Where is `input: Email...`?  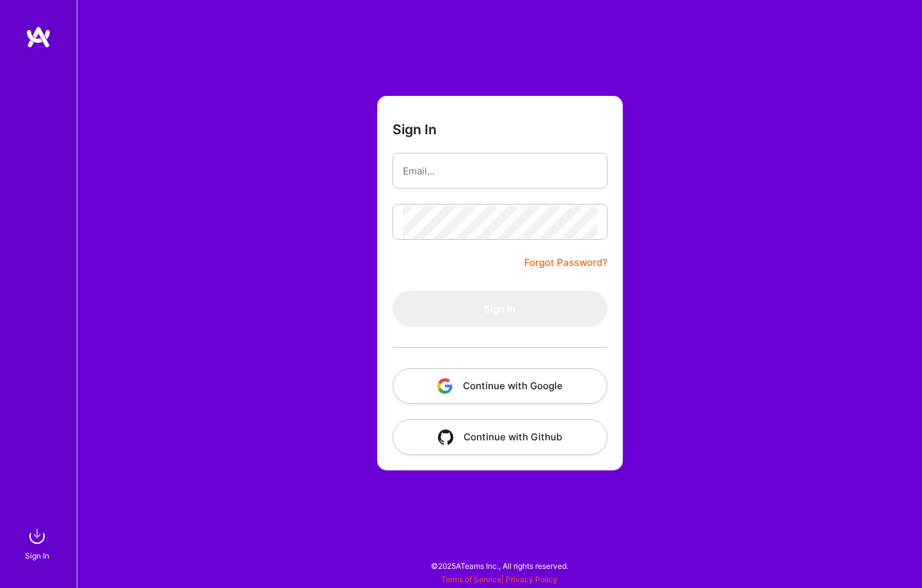 input: Email... is located at coordinates (500, 171).